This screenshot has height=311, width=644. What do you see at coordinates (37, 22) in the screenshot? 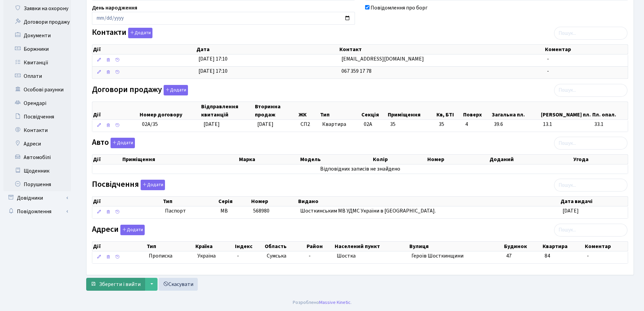
I see `a: Договори продажу` at bounding box center [37, 22].